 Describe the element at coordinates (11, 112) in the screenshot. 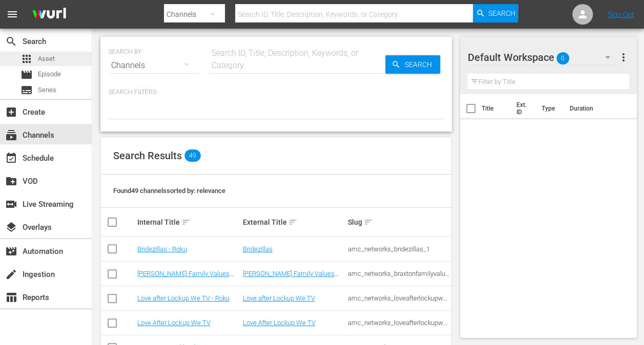

I see `span: add_box` at that location.